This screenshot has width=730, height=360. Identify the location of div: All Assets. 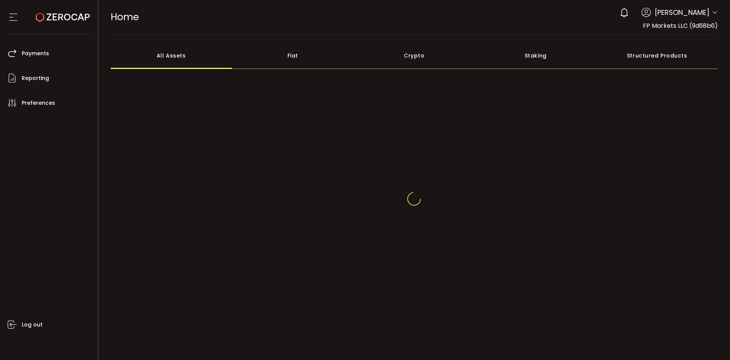
(172, 56).